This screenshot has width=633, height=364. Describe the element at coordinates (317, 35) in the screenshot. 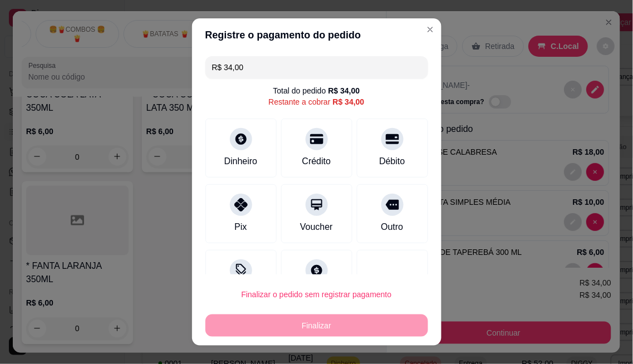

I see `header: Registre o pagamento do pedido` at that location.